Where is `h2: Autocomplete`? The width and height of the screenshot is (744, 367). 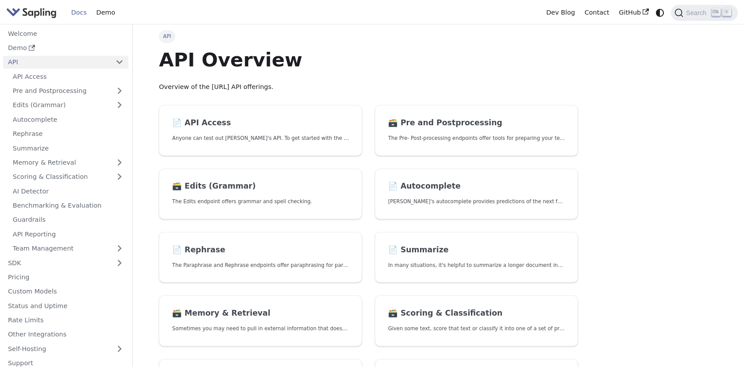 h2: Autocomplete is located at coordinates (476, 186).